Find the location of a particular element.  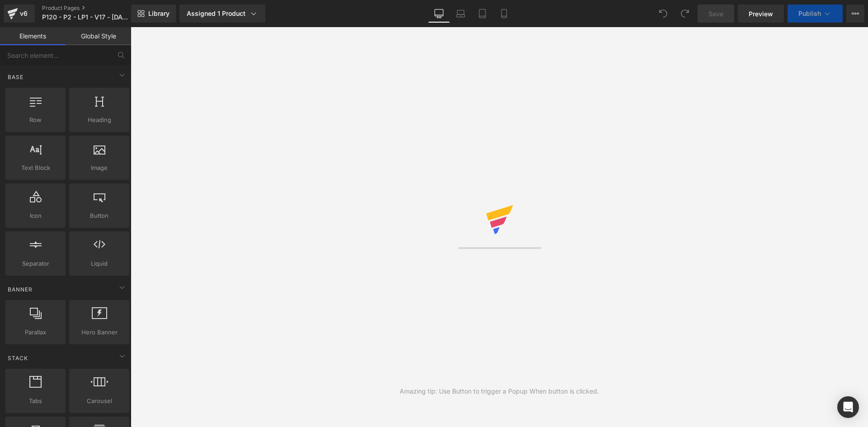

a: Laptop is located at coordinates (461, 13).